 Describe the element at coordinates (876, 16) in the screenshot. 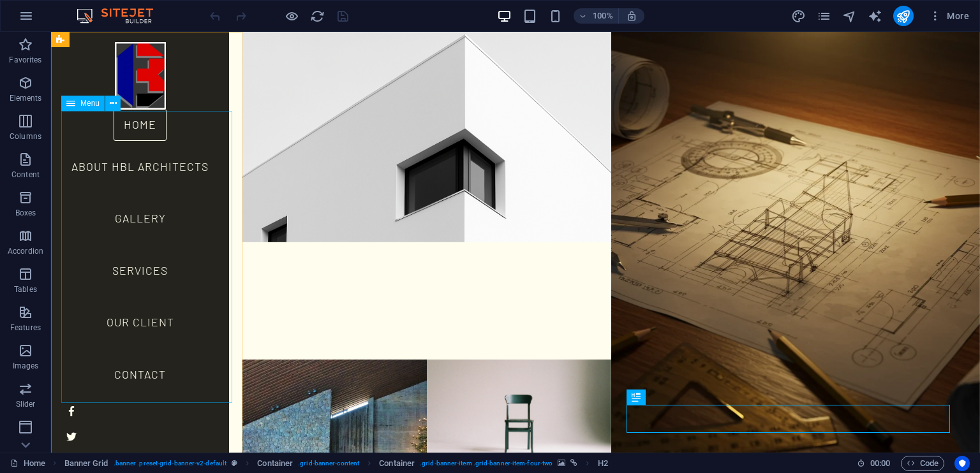

I see `button: text_generator` at that location.